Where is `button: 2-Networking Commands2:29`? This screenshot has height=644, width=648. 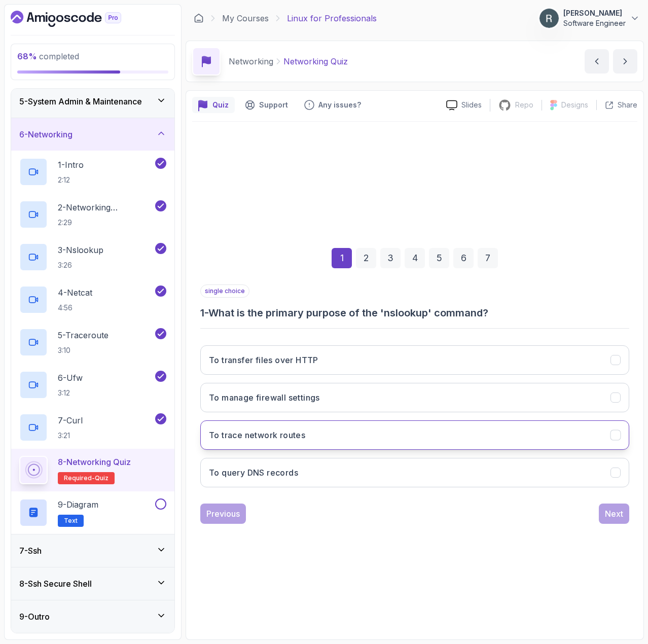 button: 2-Networking Commands2:29 is located at coordinates (93, 215).